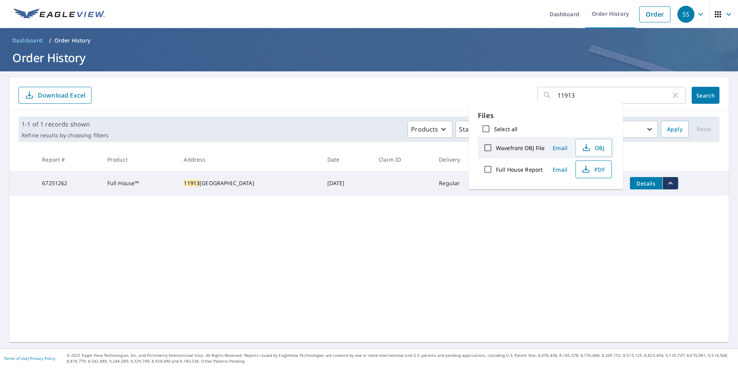 The height and width of the screenshot is (368, 738). What do you see at coordinates (430, 129) in the screenshot?
I see `button: Products` at bounding box center [430, 129].